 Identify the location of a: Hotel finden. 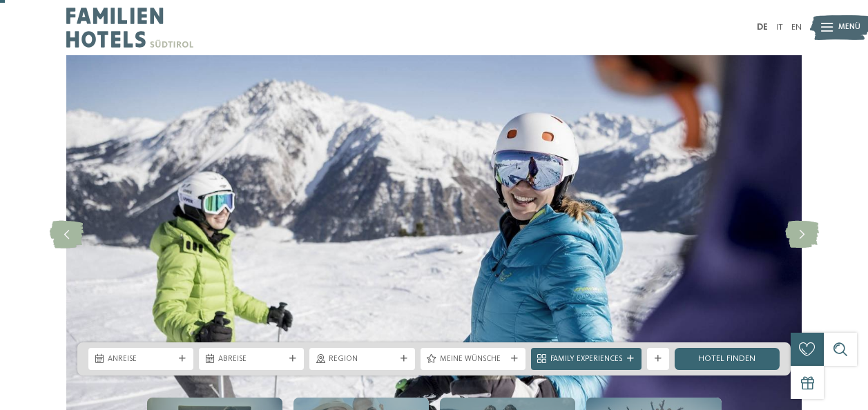
(727, 359).